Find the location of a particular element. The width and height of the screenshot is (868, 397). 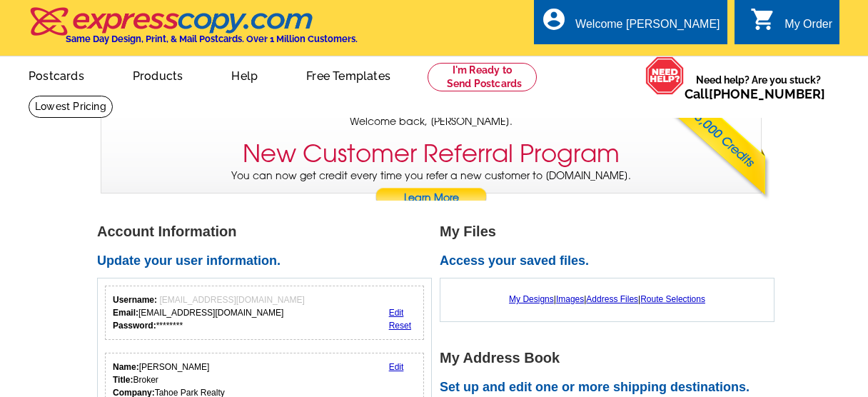

strong: Name: is located at coordinates (125, 367).